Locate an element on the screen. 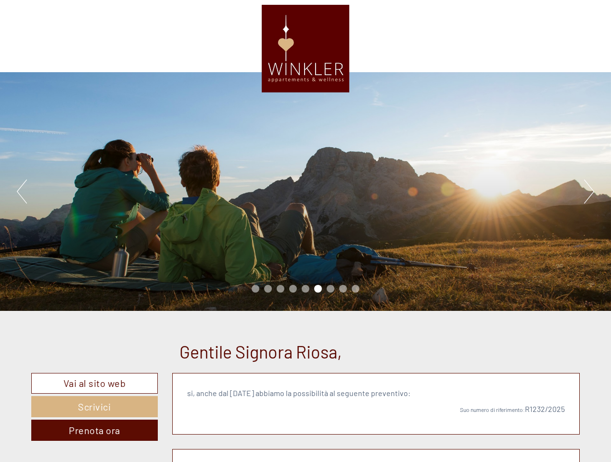 This screenshot has height=462, width=611. a: Scrivici is located at coordinates (94, 407).